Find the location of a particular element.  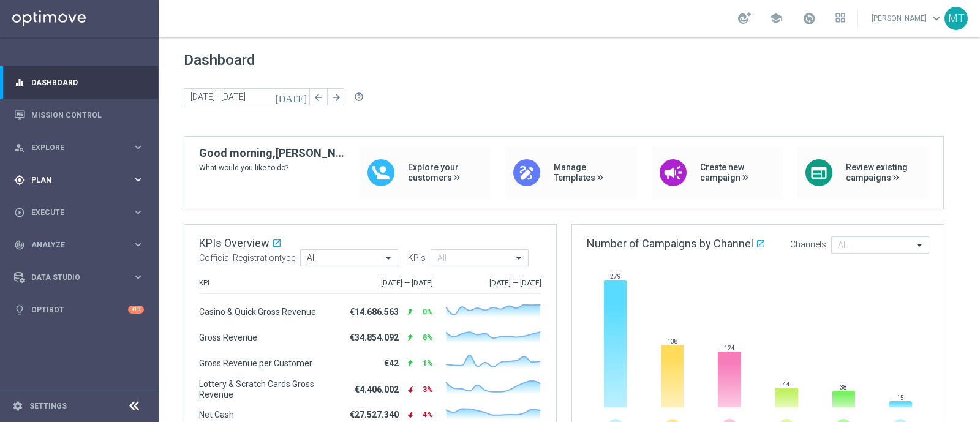

span: Plan is located at coordinates (81, 180).